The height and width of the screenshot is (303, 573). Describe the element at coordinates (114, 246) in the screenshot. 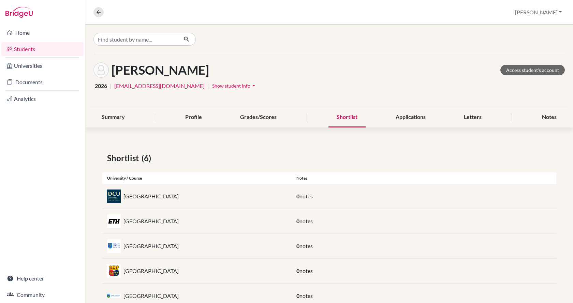

I see `img: ie_tcd_3wam82nr.jpeg` at that location.